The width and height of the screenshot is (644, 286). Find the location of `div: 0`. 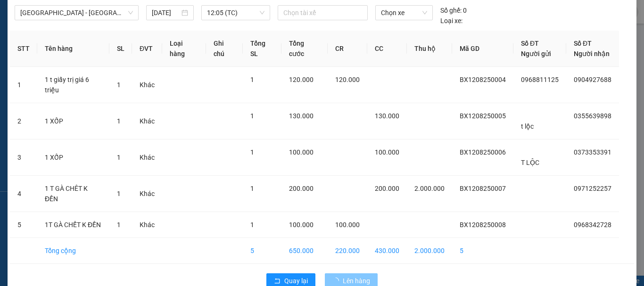

div: 0 is located at coordinates (453, 10).